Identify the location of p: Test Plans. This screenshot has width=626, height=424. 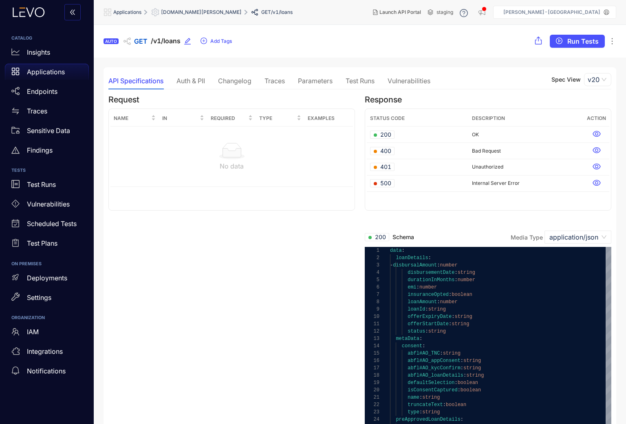
(42, 243).